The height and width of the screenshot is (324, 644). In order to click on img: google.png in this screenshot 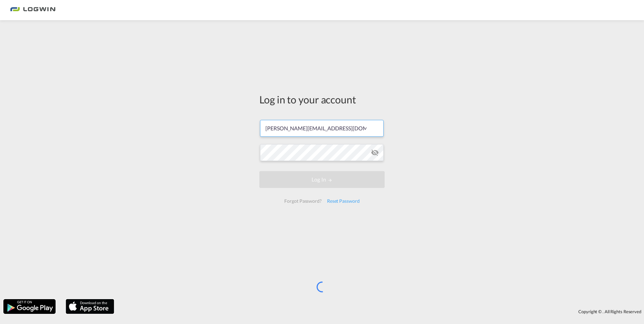, I will do `click(29, 306)`.